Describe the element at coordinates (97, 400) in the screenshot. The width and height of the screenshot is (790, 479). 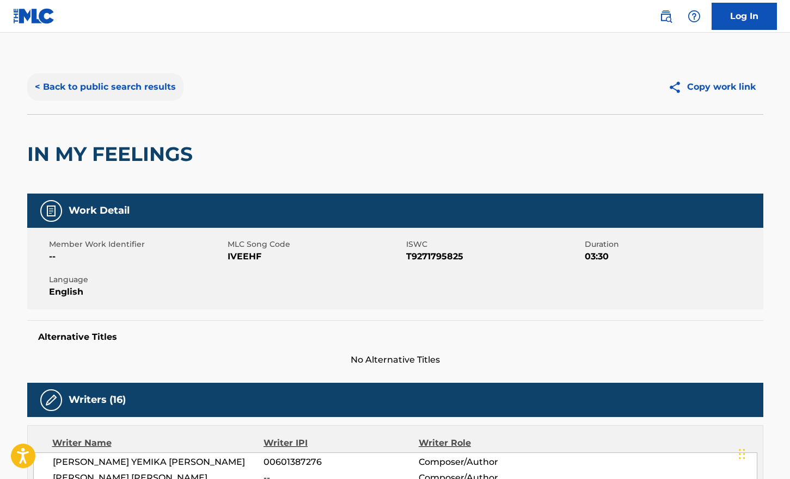
I see `h5: Writers (16)` at that location.